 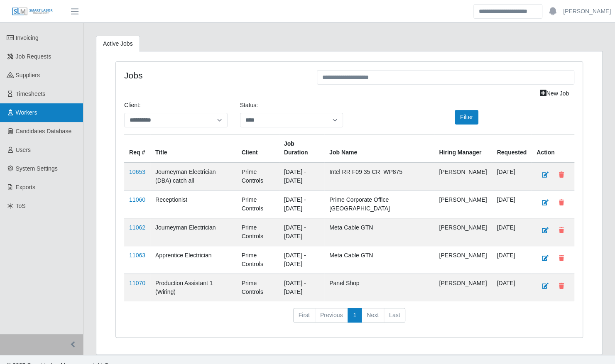 What do you see at coordinates (137, 172) in the screenshot?
I see `a: 10653` at bounding box center [137, 172].